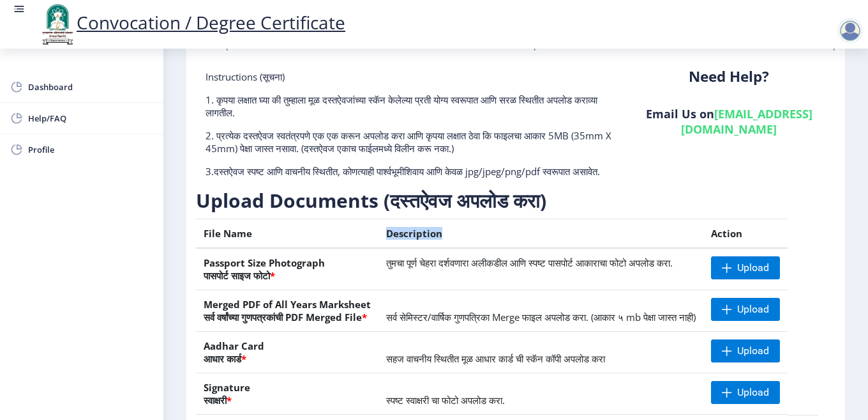 The image size is (868, 420). I want to click on p: 1. कृपया लक्षात घ्या की तुम्हाला मूळ दस्तऐवजांच्या स्कॅन केलेल्या प्रती योग्य स्वरूपात आणि सरळ स्..., so click(409, 106).